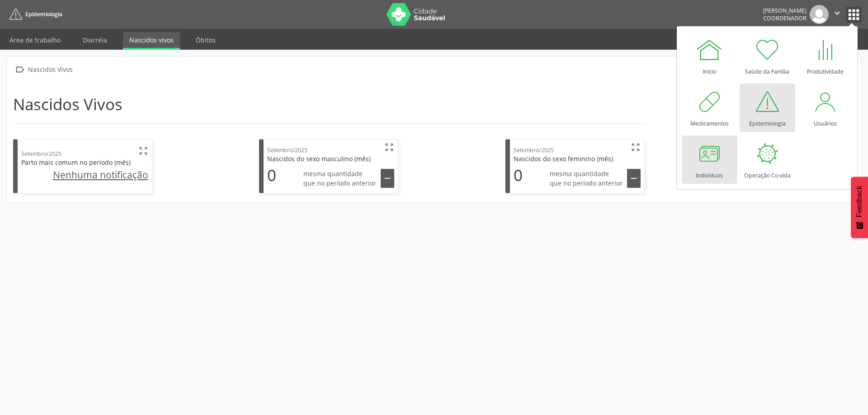  Describe the element at coordinates (563, 159) in the screenshot. I see `span: Nascidos do sexo feminino (mês)` at that location.